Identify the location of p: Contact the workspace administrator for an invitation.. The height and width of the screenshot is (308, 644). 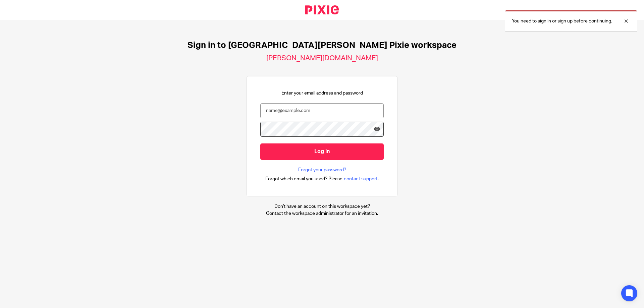
(322, 213).